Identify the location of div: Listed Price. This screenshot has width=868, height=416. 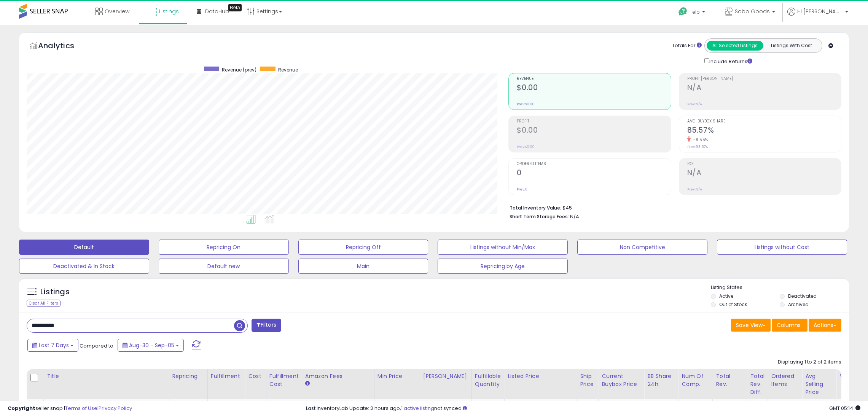
(541, 376).